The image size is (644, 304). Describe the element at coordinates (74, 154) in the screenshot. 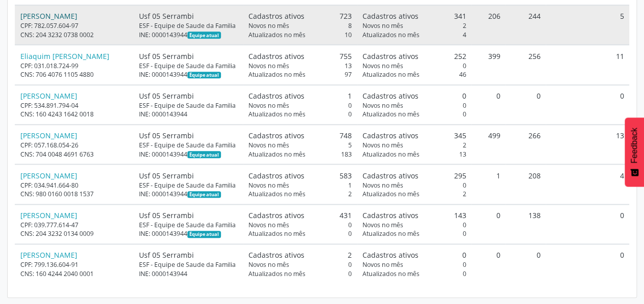

I see `div: CNS: 704 0048 4691 6763` at that location.